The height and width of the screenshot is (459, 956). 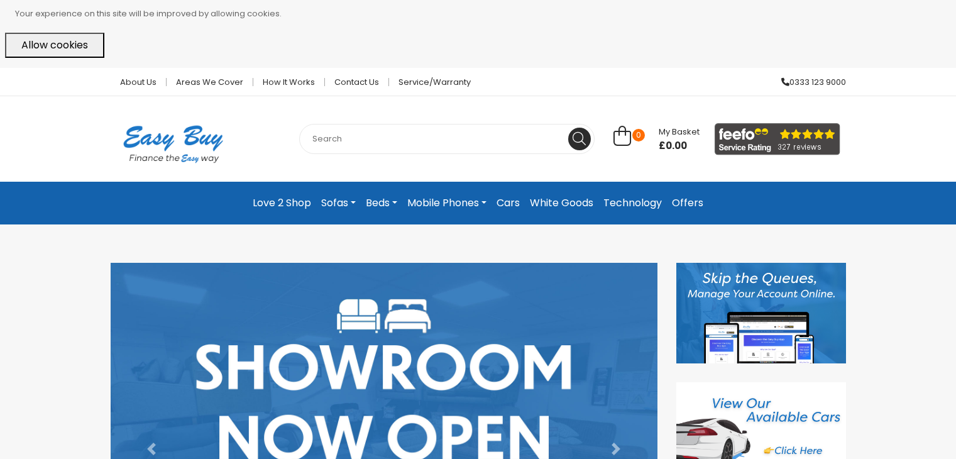 What do you see at coordinates (173, 144) in the screenshot?
I see `img: Easy Buy` at bounding box center [173, 144].